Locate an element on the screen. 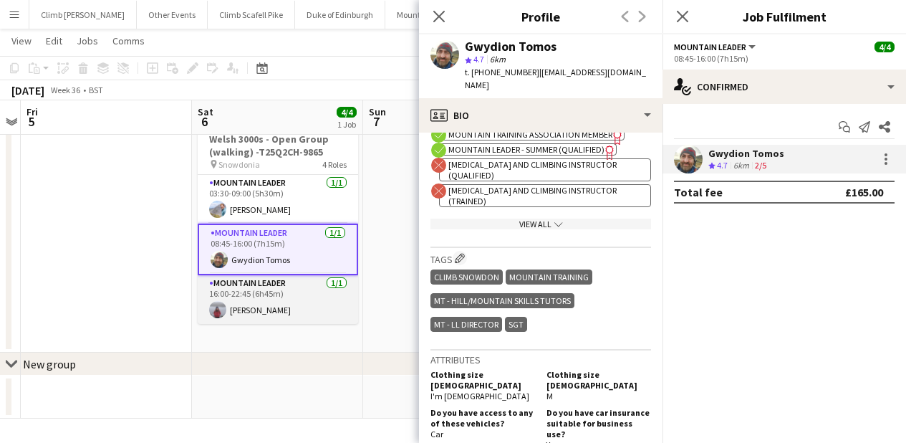  h3: Job Fulfilment is located at coordinates (784, 16).